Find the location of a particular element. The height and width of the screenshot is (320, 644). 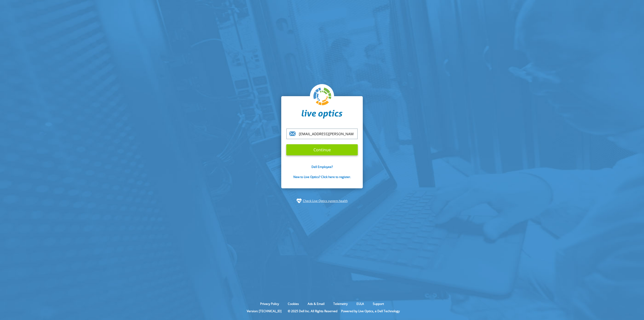

a: Cookies is located at coordinates (294, 304).